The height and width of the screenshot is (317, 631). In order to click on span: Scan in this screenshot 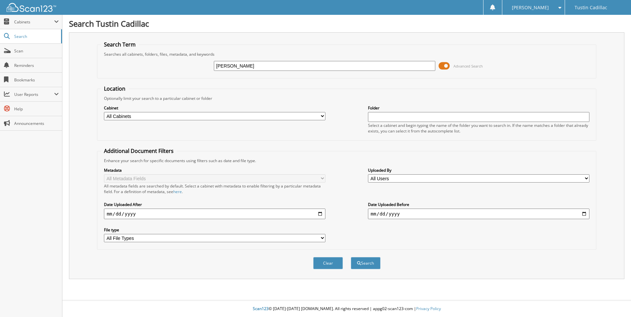, I will do `click(36, 51)`.